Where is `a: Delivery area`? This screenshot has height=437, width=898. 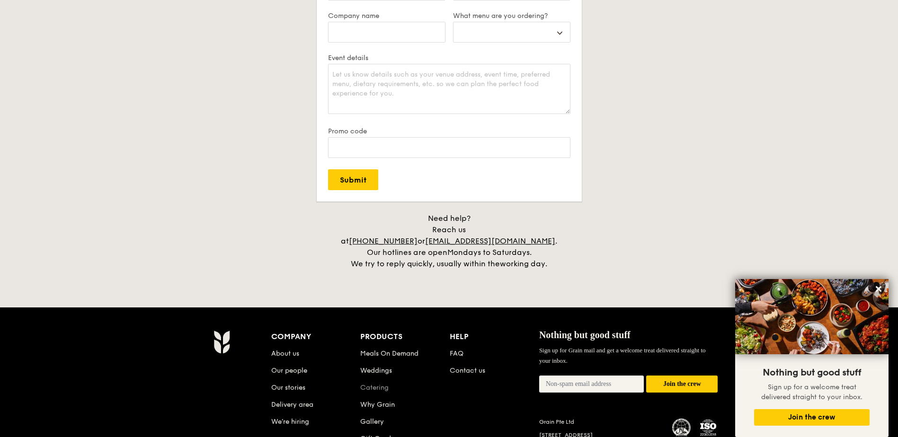 a: Delivery area is located at coordinates (292, 405).